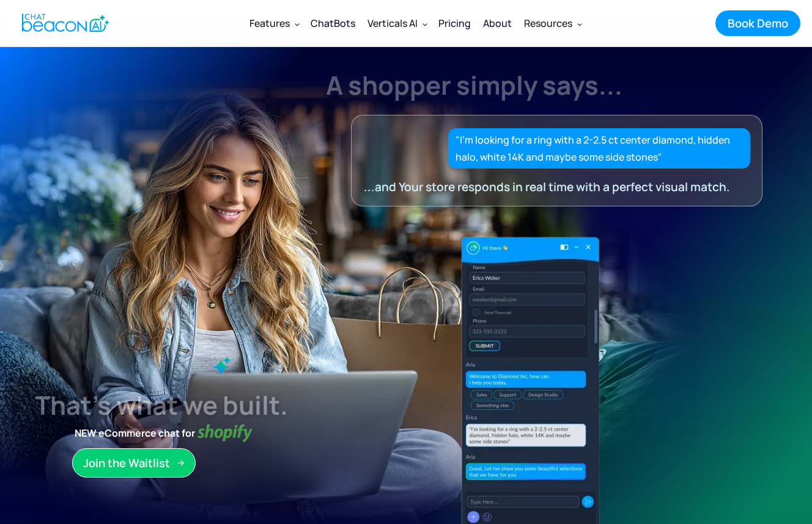  I want to click on div: Book Demo, so click(757, 23).